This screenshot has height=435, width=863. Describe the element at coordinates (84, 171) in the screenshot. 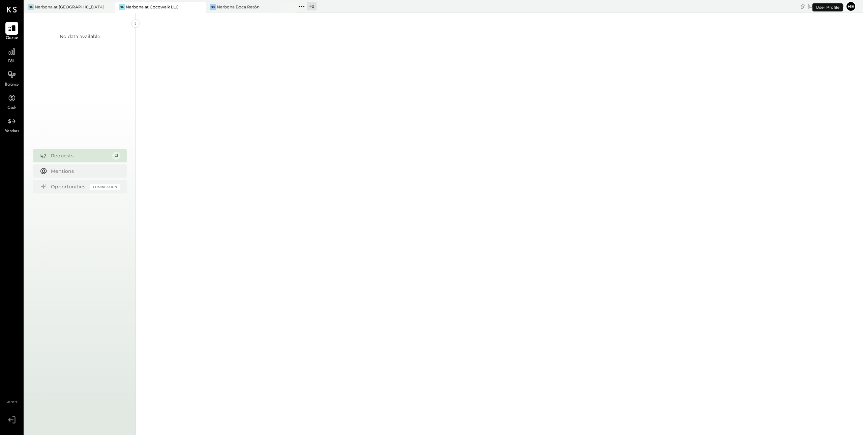

I see `div: Mentions` at that location.